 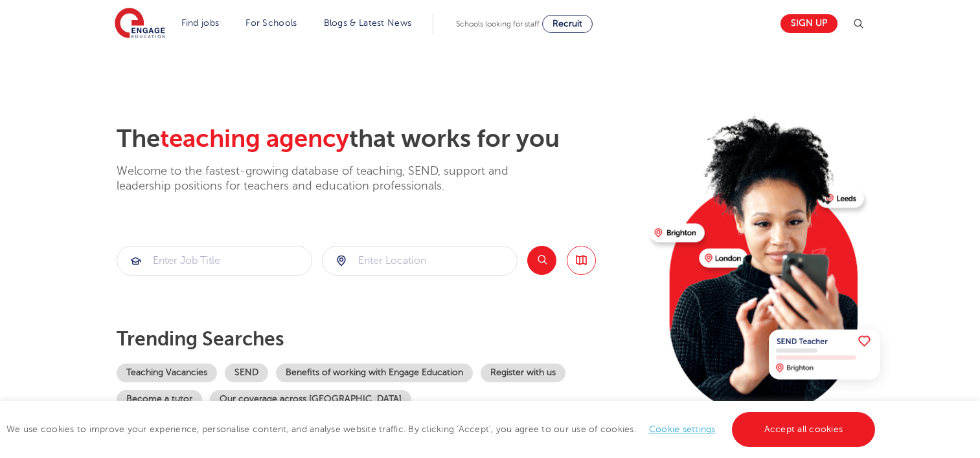 I want to click on a: Register with us, so click(x=523, y=373).